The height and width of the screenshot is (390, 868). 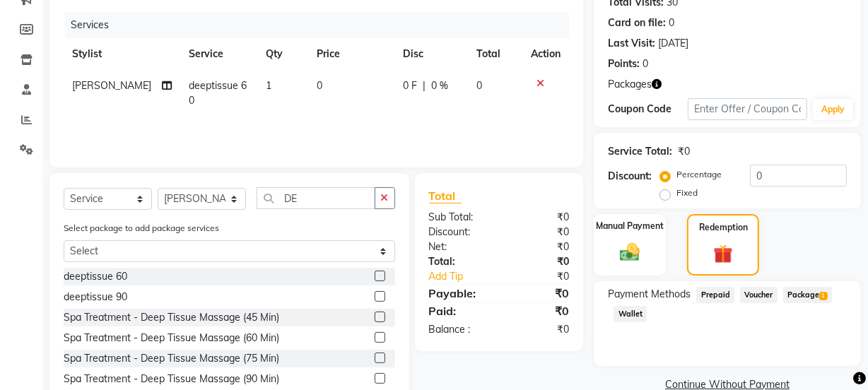 What do you see at coordinates (624, 64) in the screenshot?
I see `div: Points:` at bounding box center [624, 64].